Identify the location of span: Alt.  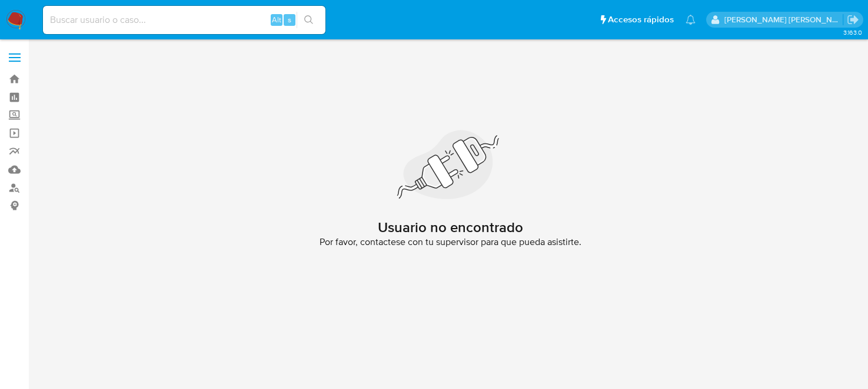
(276, 19).